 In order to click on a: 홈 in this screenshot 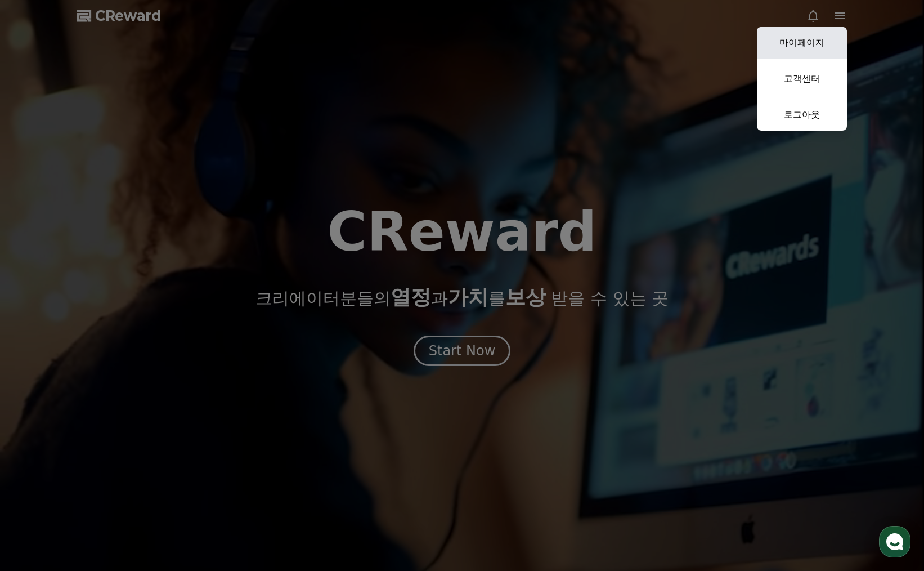, I will do `click(39, 371)`.